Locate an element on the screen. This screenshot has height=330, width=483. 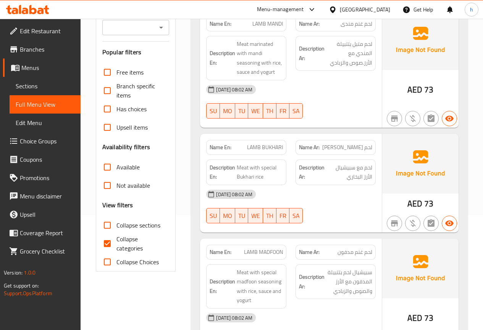
a: Branches is located at coordinates (42, 49).